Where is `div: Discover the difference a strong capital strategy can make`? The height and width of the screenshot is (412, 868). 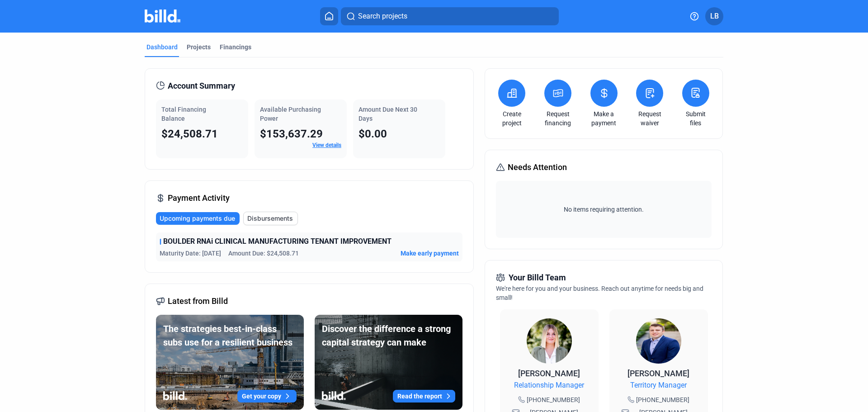
div: Discover the difference a strong capital strategy can make is located at coordinates (388, 336).